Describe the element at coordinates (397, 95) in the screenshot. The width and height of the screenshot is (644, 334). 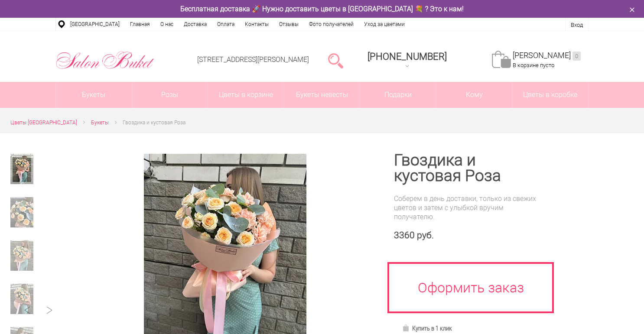
I see `a: Подарки` at that location.